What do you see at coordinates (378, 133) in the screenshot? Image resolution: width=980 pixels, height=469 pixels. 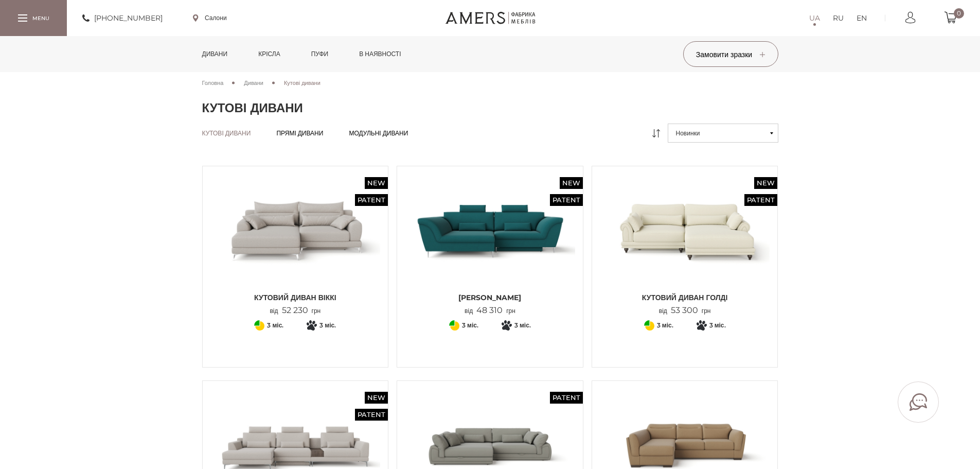 I see `span: Модульні дивани` at bounding box center [378, 133].